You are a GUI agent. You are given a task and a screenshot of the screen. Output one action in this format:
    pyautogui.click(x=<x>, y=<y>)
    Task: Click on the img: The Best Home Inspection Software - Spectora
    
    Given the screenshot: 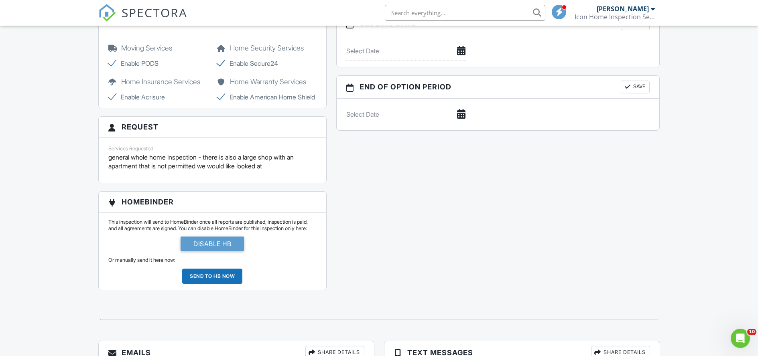 What is the action you would take?
    pyautogui.click(x=107, y=13)
    